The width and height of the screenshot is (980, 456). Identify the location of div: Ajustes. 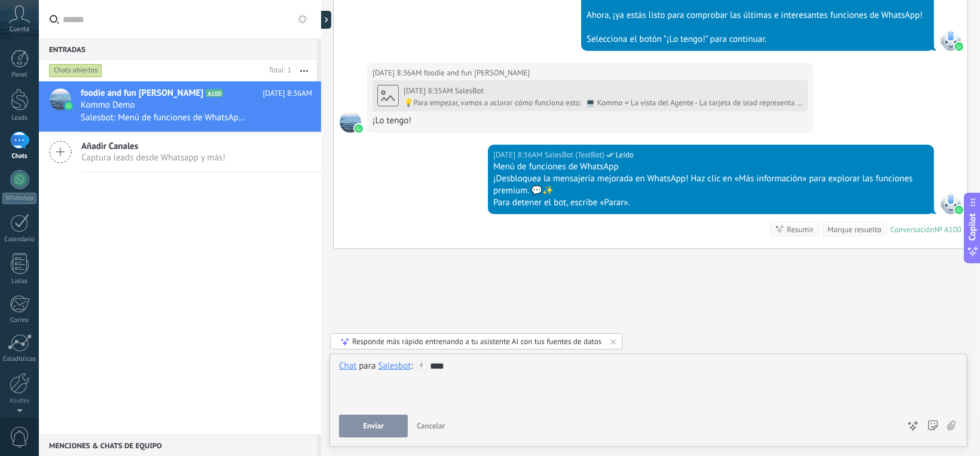
(19, 401).